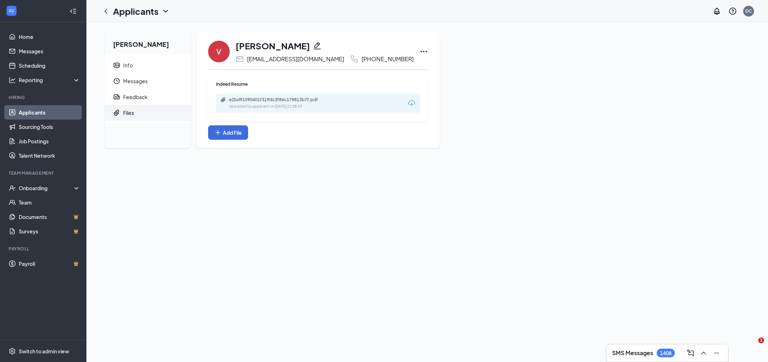 The image size is (768, 362). I want to click on svg: Phone, so click(354, 59).